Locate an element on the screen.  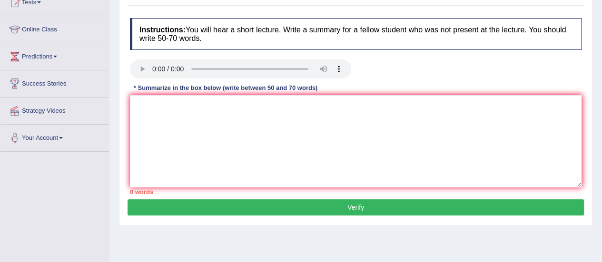
a: Predictions is located at coordinates (55, 55).